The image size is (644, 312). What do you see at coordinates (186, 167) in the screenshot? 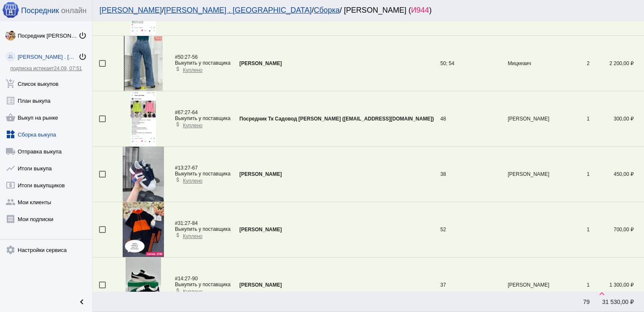
I see `span: 27-67` at bounding box center [186, 167].